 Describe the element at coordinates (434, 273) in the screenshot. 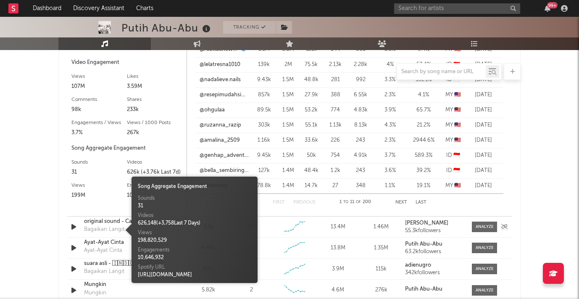

I see `div: 342k followers` at that location.